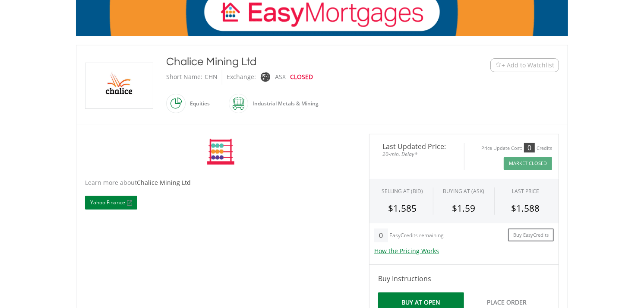 This screenshot has width=644, height=308. What do you see at coordinates (220, 183) in the screenshot?
I see `div: Learn more about` at bounding box center [220, 183].